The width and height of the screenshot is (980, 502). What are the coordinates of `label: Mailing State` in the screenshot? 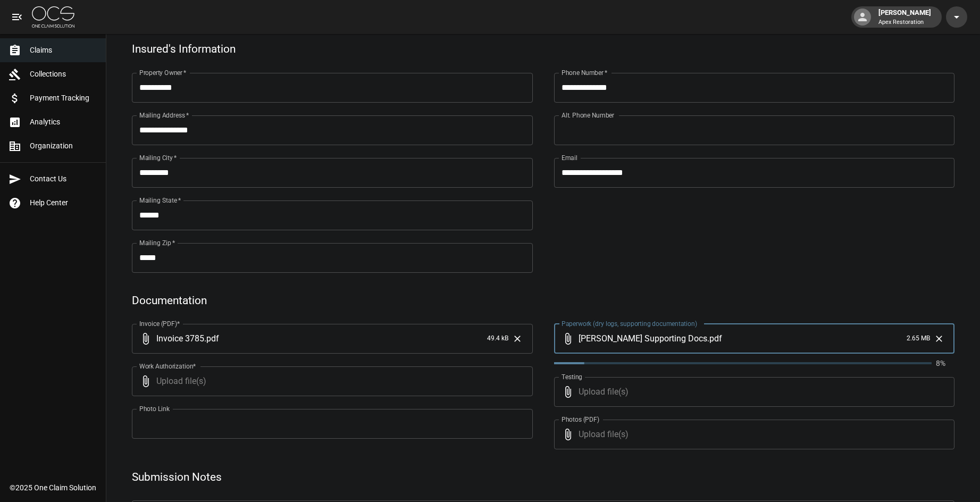 It's located at (160, 200).